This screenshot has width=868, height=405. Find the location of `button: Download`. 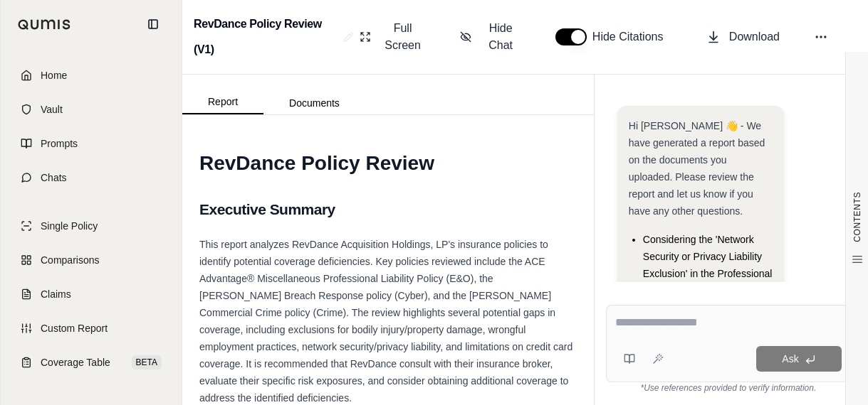

button: Download is located at coordinates (743, 37).